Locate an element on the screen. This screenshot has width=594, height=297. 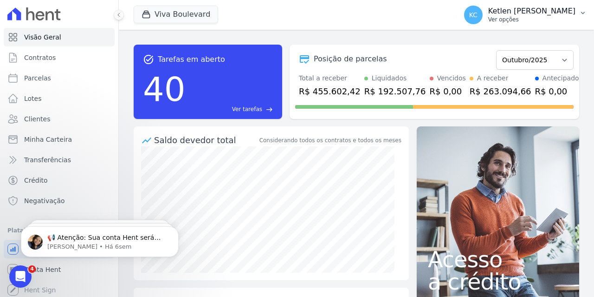
p: Ver opções is located at coordinates (532, 20).